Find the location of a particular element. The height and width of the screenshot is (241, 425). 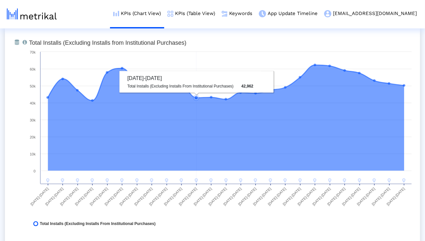

img: kpi-chart-menu-icon.png is located at coordinates (116, 13).